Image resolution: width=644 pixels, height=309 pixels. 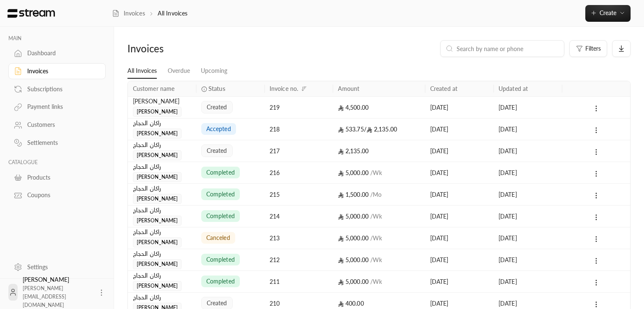 I want to click on div: 217, so click(x=298, y=151).